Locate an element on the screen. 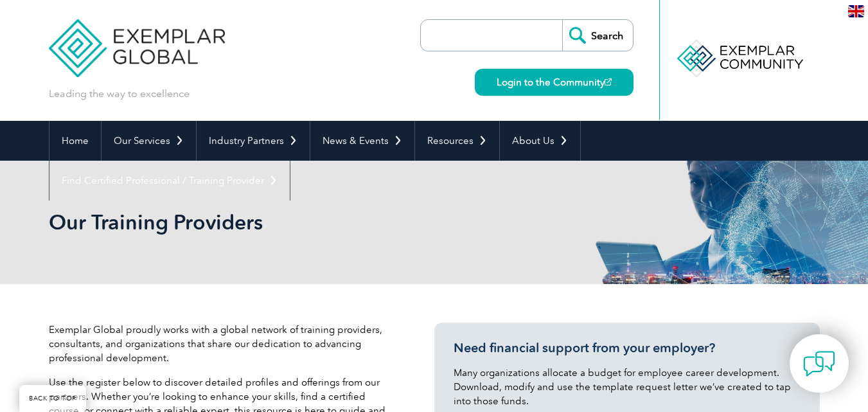 This screenshot has width=868, height=412. a: BACK TO TOP is located at coordinates (52, 398).